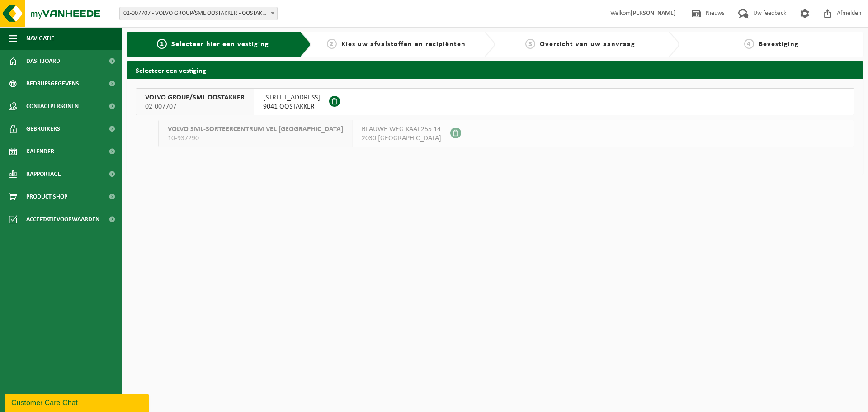 The width and height of the screenshot is (868, 412). What do you see at coordinates (43, 174) in the screenshot?
I see `span: Rapportage` at bounding box center [43, 174].